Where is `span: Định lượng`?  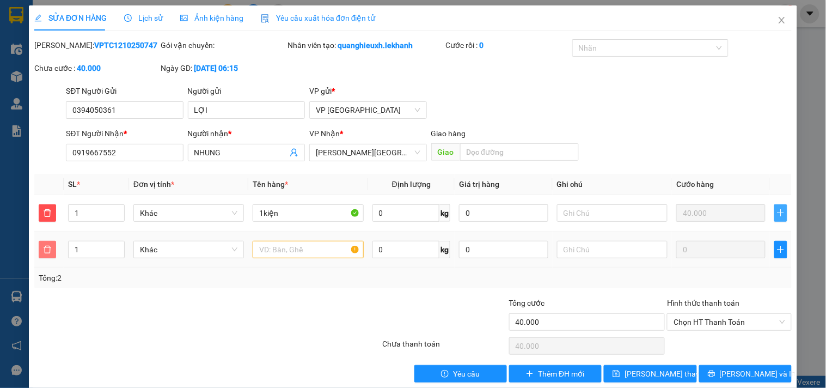
span: Định lượng is located at coordinates (411, 184).